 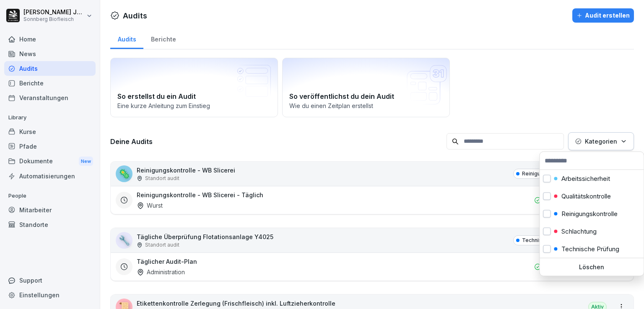 I want to click on p: Arbeitssicherheit, so click(x=586, y=179).